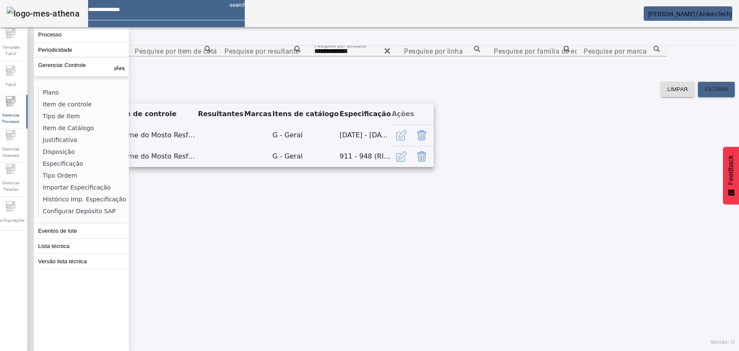 The height and width of the screenshot is (351, 739). Describe the element at coordinates (81, 50) in the screenshot. I see `button: Periodicidade` at that location.